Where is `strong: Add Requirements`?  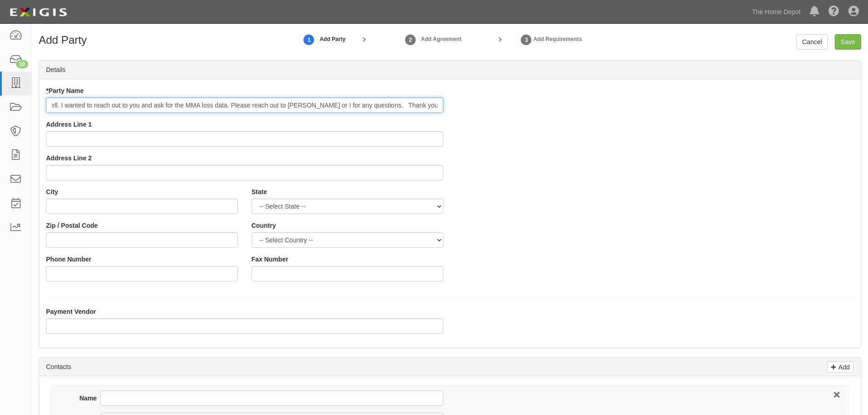
strong: Add Requirements is located at coordinates (557, 39).